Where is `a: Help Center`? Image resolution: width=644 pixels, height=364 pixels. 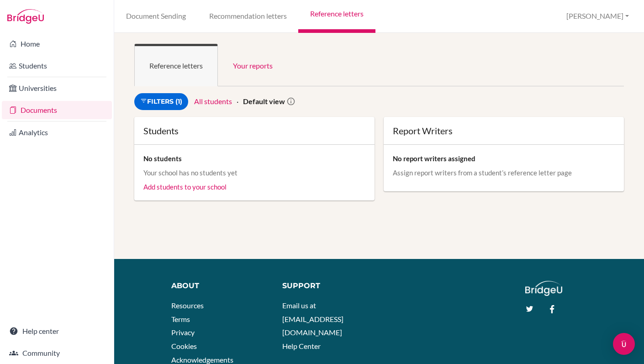 a: Help Center is located at coordinates (301, 346).